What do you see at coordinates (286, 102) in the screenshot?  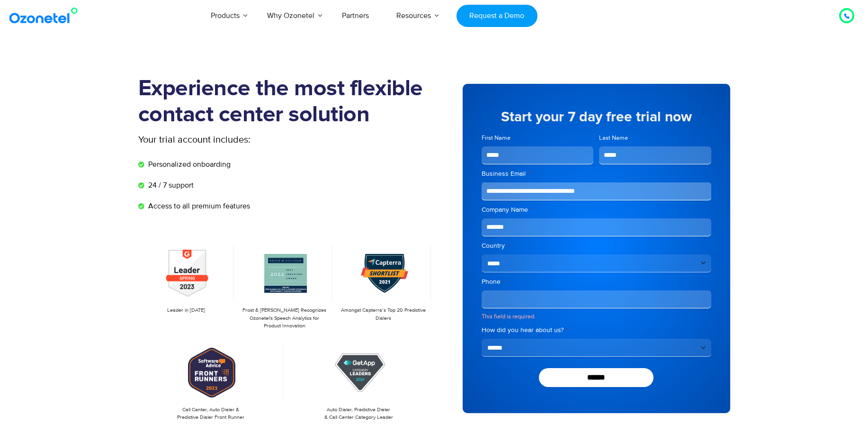 I see `h1: Experience the most flexible contact center solution` at bounding box center [286, 102].